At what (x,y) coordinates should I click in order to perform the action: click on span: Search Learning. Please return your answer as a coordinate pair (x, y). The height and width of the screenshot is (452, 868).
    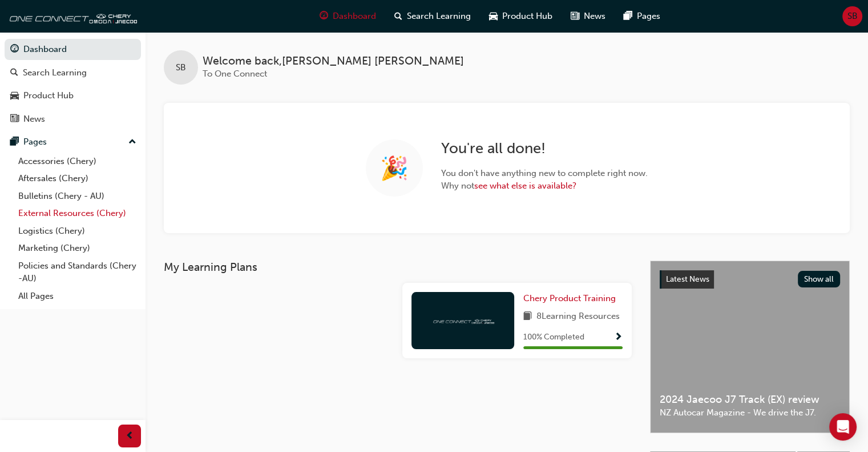
    Looking at the image, I should click on (439, 16).